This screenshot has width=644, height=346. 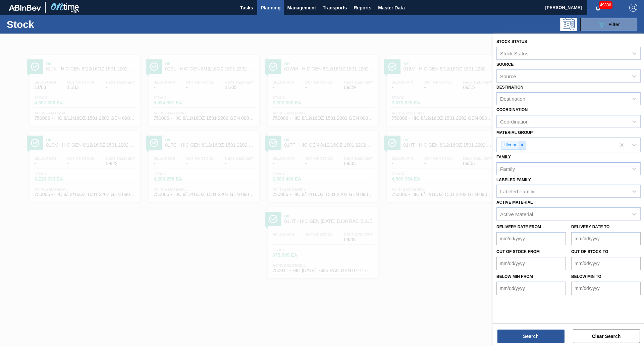 What do you see at coordinates (271, 8) in the screenshot?
I see `span: Planning` at bounding box center [271, 8].